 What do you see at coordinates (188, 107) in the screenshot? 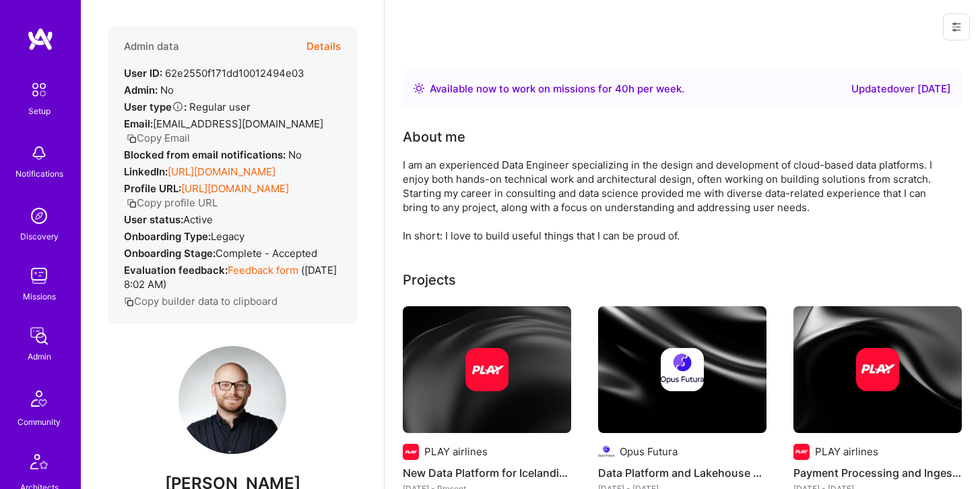
I see `div: Regular user` at bounding box center [188, 107].